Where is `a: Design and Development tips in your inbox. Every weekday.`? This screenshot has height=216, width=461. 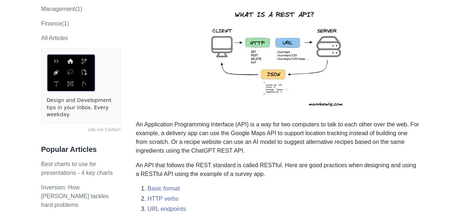
a: Design and Development tips in your inbox. Every weekday. is located at coordinates (81, 108).